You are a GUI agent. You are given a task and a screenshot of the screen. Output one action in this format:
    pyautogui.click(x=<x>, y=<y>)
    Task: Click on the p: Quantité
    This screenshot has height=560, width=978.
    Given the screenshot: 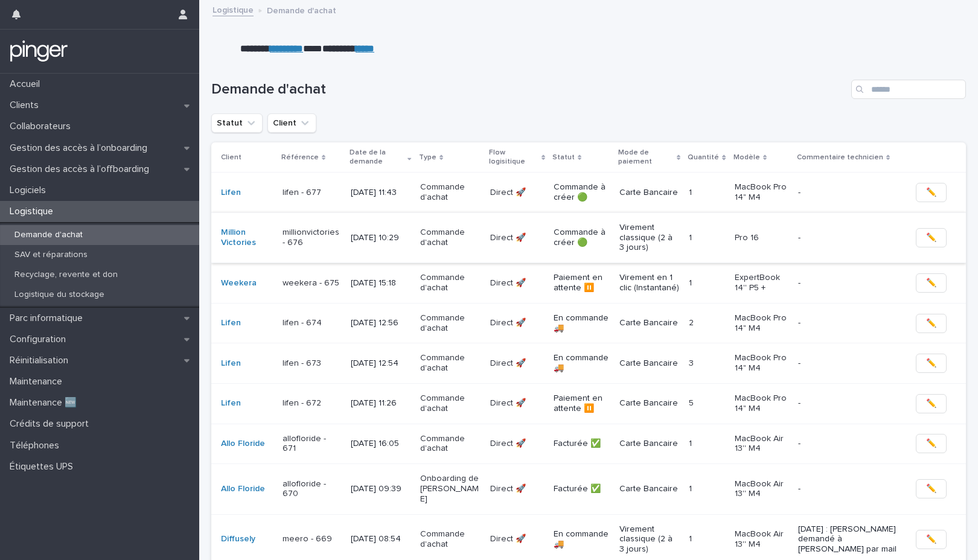 What is the action you would take?
    pyautogui.click(x=703, y=158)
    